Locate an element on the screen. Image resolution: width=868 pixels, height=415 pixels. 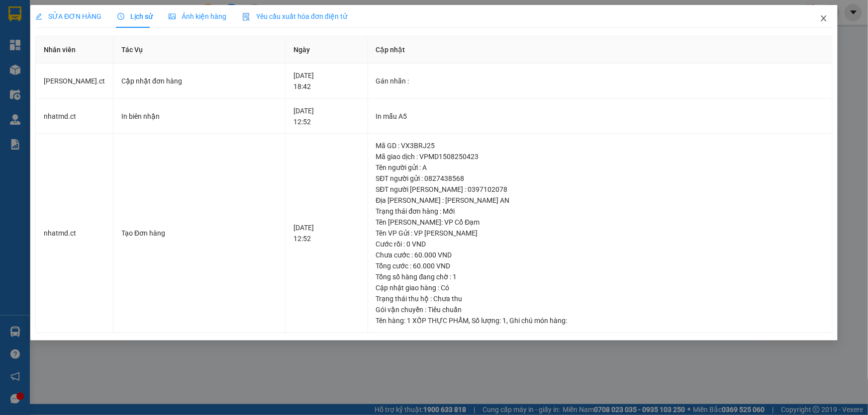
th: Tác Vụ is located at coordinates (199, 49).